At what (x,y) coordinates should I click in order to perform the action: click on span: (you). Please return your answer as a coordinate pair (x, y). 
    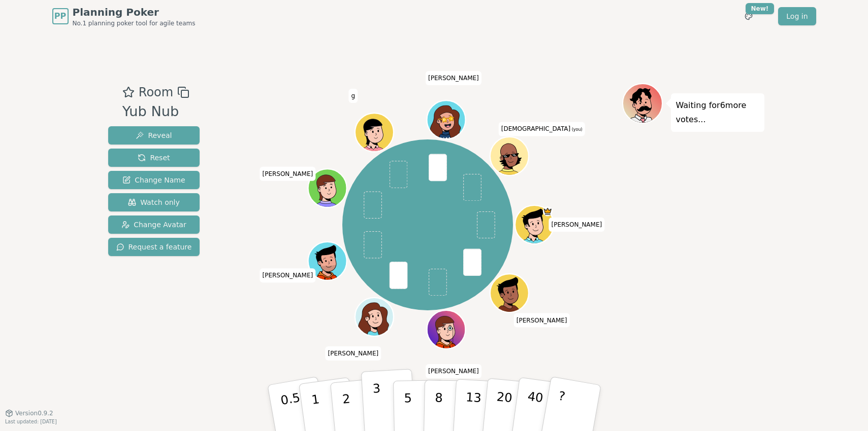
    Looking at the image, I should click on (576, 130).